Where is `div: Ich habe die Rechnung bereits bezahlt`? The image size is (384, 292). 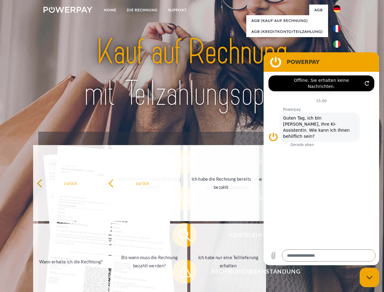
div: Ich habe die Rechnung bereits bezahlt is located at coordinates (221, 183).